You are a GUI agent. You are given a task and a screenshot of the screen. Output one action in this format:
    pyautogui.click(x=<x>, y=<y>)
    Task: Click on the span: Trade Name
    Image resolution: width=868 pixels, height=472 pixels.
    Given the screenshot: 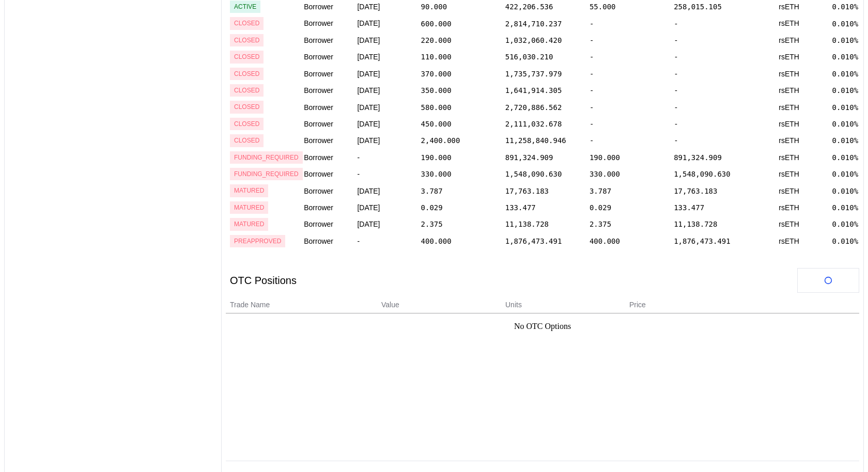 What is the action you would take?
    pyautogui.click(x=249, y=304)
    